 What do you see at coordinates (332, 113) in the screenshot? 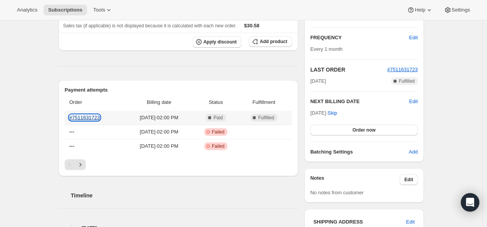
I see `button: Skip` at bounding box center [332, 113].